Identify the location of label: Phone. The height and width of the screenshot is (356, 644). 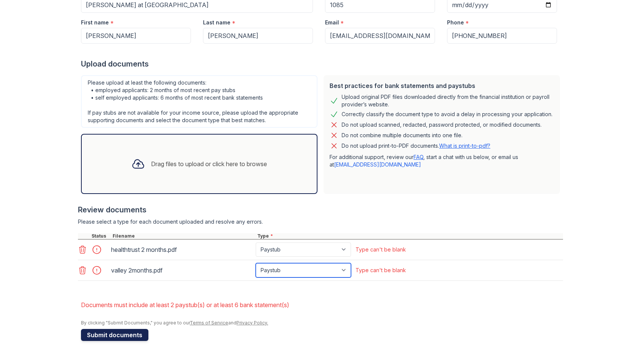
(455, 23).